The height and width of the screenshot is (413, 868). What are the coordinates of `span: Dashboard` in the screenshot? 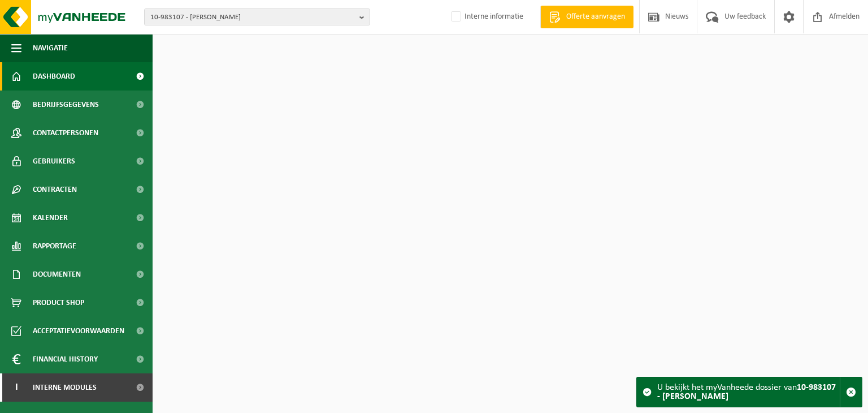 It's located at (54, 76).